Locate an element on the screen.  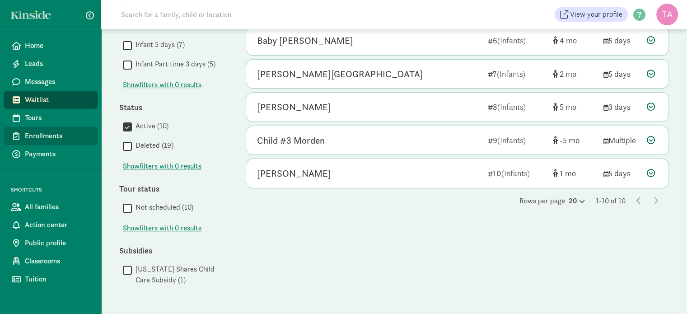
span: Enrollments is located at coordinates (57, 136).